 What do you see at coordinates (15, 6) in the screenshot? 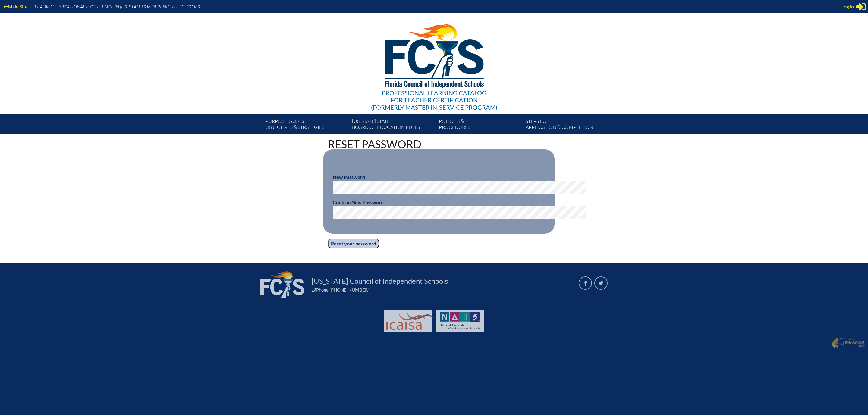
I see `a: Main Site` at bounding box center [15, 6].